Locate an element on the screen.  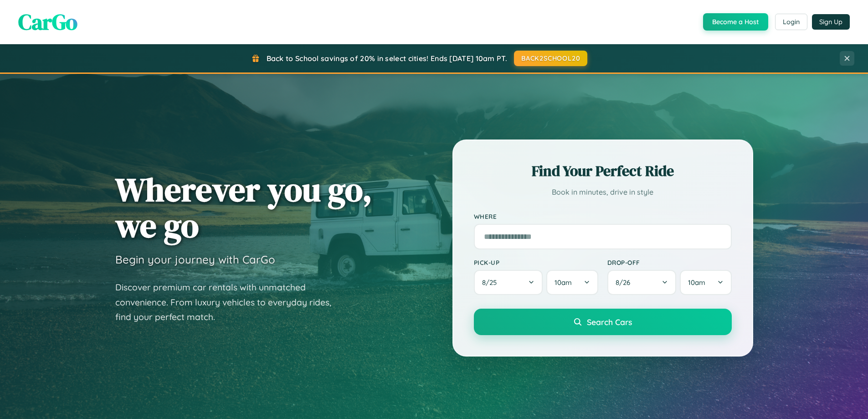
label: Where is located at coordinates (603, 216).